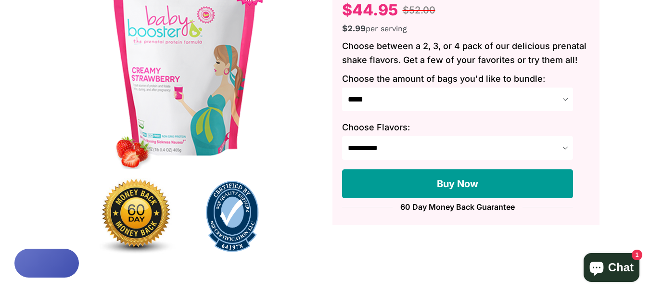 This screenshot has height=292, width=650. What do you see at coordinates (47, 263) in the screenshot?
I see `button: Rewards` at bounding box center [47, 263].